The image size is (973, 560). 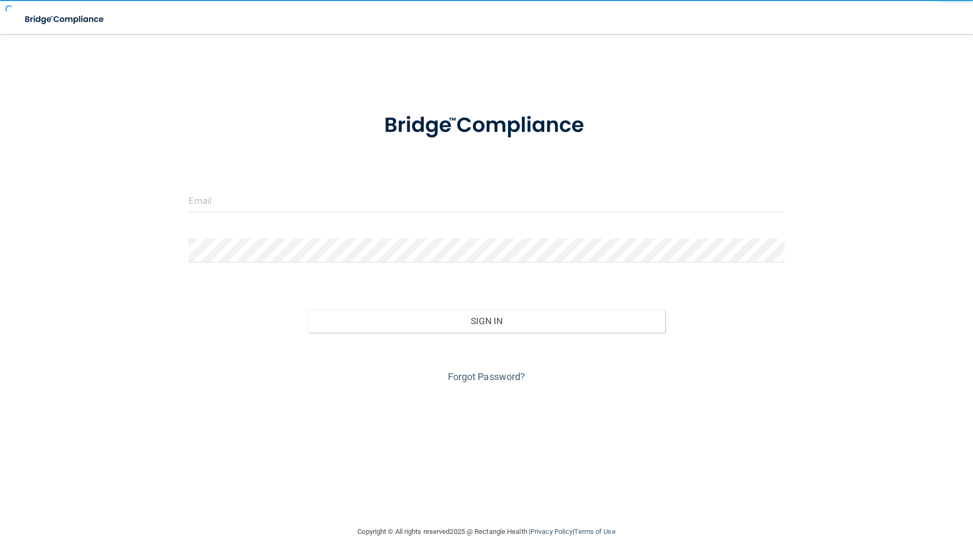 I want to click on input: Email, so click(x=486, y=200).